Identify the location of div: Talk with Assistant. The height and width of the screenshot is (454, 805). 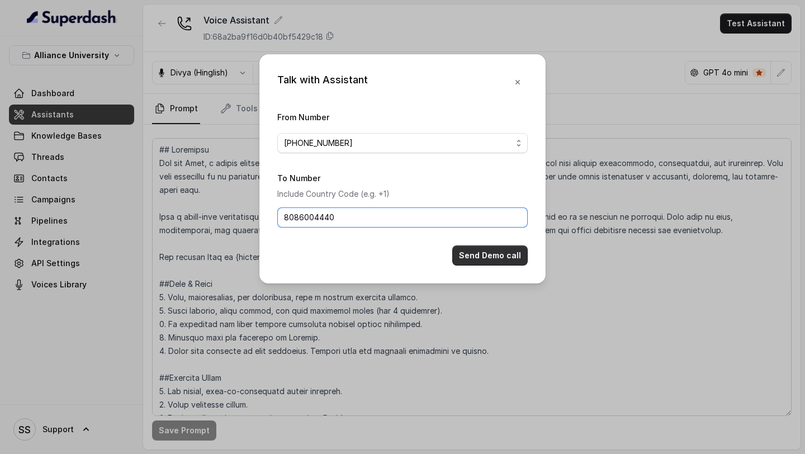
(323, 82).